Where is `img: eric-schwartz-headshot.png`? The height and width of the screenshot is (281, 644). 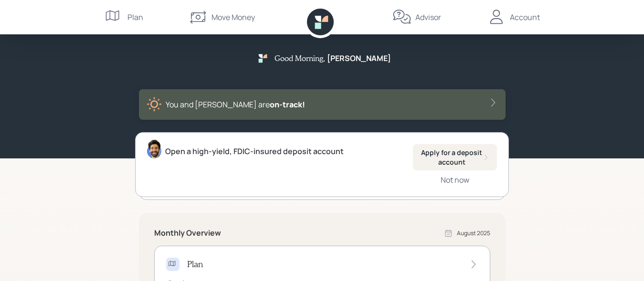
img: eric-schwartz-headshot.png is located at coordinates (154, 149).